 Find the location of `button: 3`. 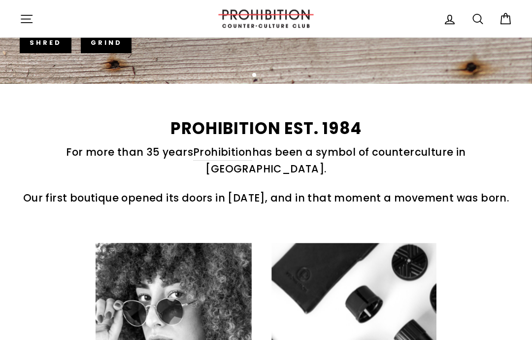

button: 3 is located at coordinates (272, 76).